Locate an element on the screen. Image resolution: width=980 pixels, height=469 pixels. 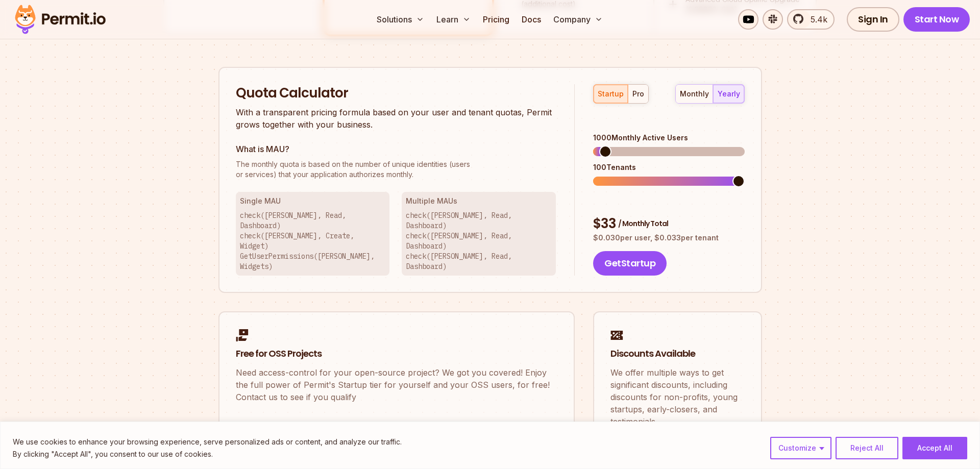
p: or services) that your application authorizes monthly. is located at coordinates (396, 170).